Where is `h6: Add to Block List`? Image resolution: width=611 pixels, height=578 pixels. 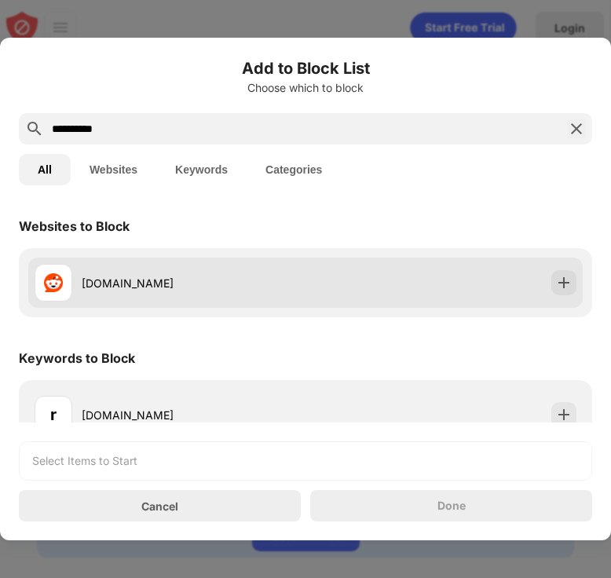
h6: Add to Block List is located at coordinates (305, 68).